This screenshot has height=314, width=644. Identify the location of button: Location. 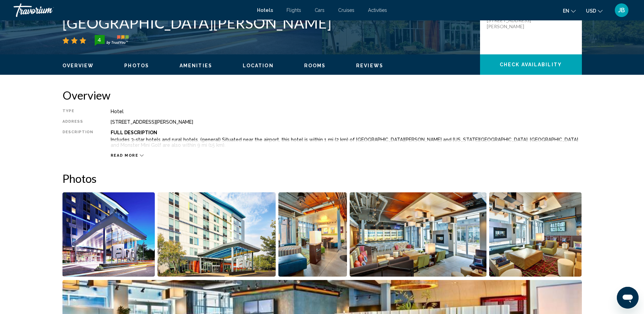
(258, 65).